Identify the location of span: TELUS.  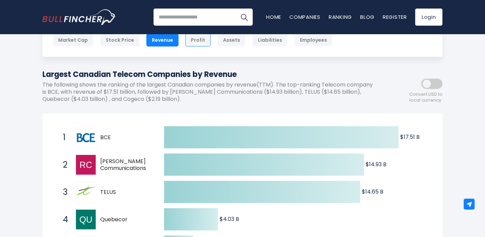
(126, 192).